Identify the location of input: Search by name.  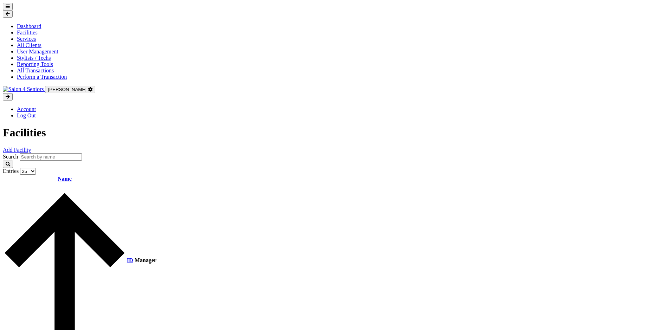
(51, 157).